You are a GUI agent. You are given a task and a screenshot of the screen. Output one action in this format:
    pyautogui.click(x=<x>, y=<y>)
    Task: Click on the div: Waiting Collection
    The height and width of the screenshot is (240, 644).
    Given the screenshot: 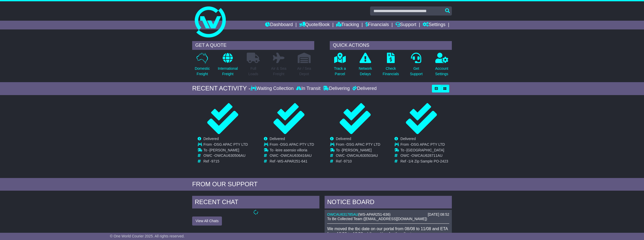 What is the action you would take?
    pyautogui.click(x=273, y=89)
    